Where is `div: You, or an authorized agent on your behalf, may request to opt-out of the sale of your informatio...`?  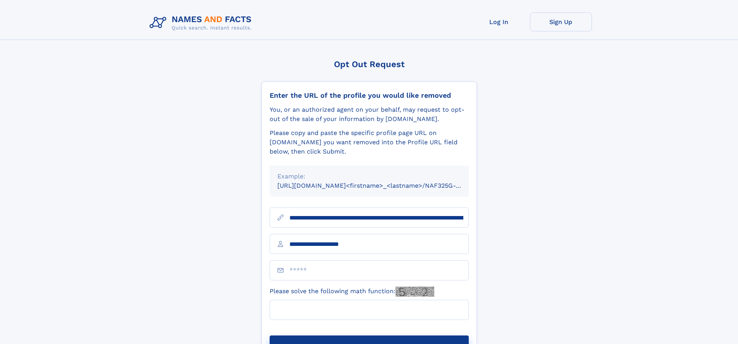
div: You, or an authorized agent on your behalf, may request to opt-out of the sale of your informatio... is located at coordinates (369, 114).